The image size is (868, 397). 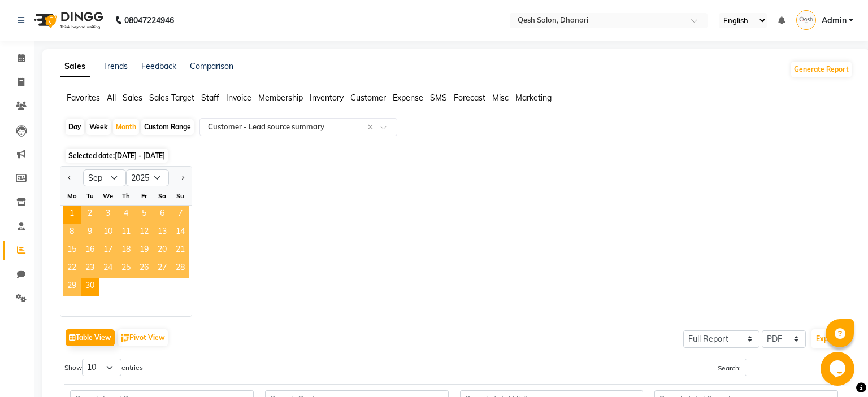 What do you see at coordinates (281, 98) in the screenshot?
I see `span: Membership` at bounding box center [281, 98].